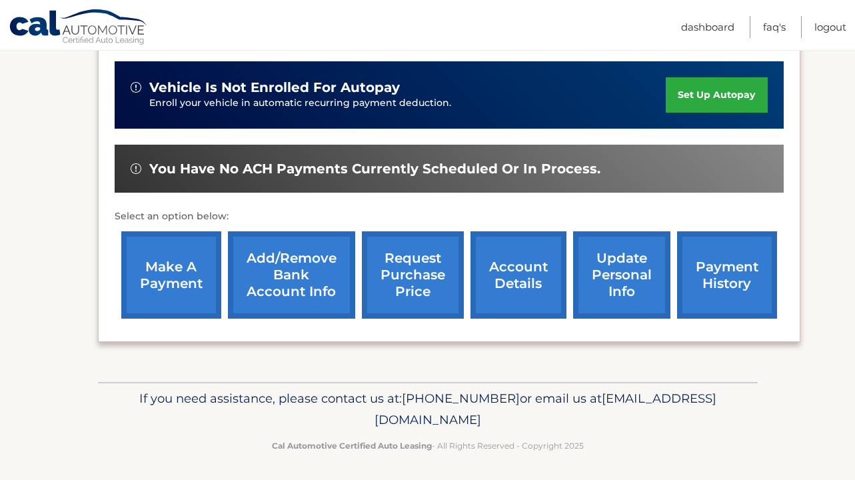 Image resolution: width=855 pixels, height=480 pixels. What do you see at coordinates (275, 87) in the screenshot?
I see `span: vehicle is not enrolled for autopay` at bounding box center [275, 87].